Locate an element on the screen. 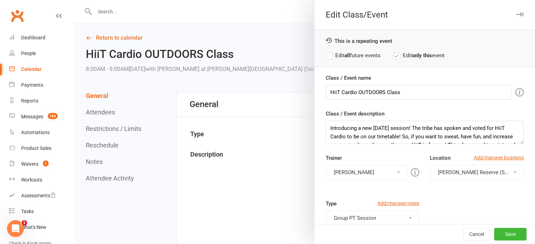 Image resolution: width=535 pixels, height=244 pixels. label: Type is located at coordinates (331, 204).